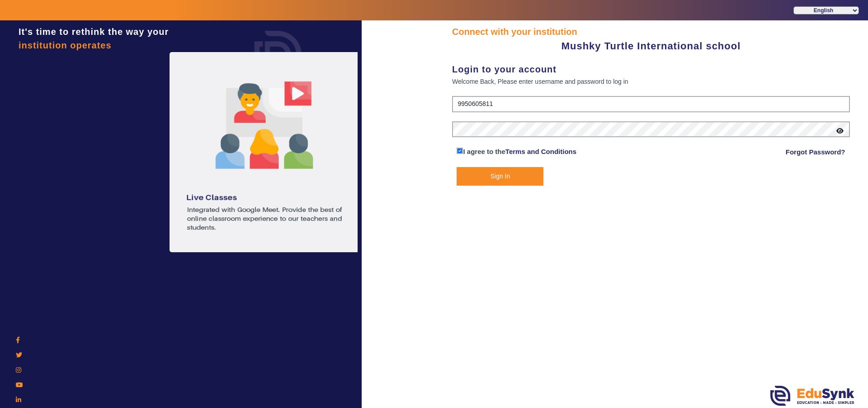 This screenshot has width=868, height=408. Describe the element at coordinates (265, 152) in the screenshot. I see `img: login1.png` at that location.